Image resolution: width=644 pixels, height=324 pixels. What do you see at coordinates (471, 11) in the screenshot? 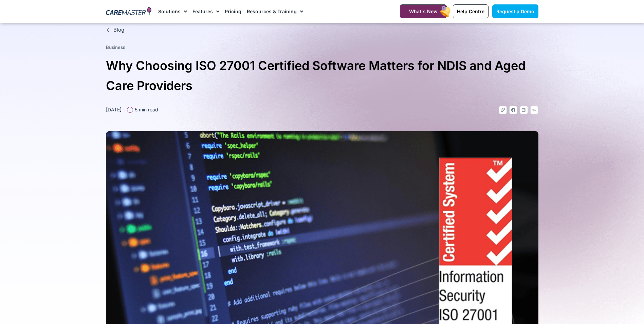
I see `span: Help Centre` at bounding box center [471, 11].